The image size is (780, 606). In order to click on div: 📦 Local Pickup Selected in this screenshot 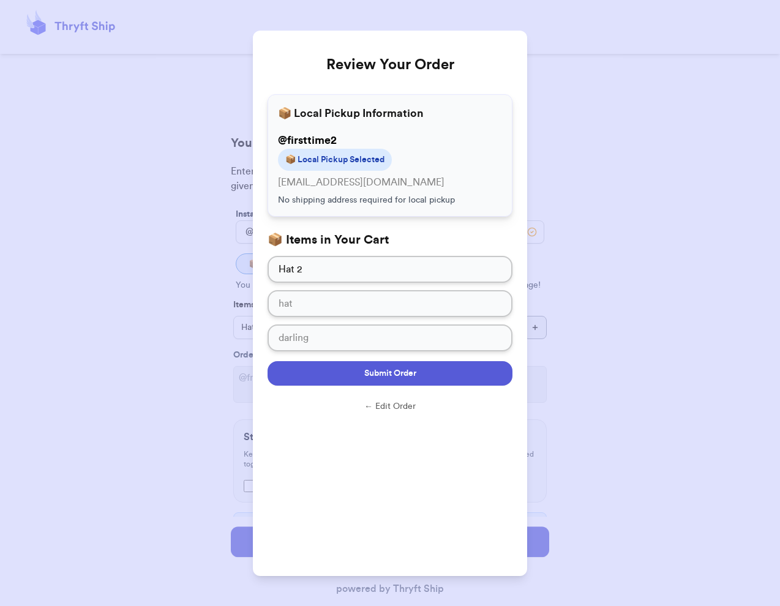, I will do `click(335, 160)`.